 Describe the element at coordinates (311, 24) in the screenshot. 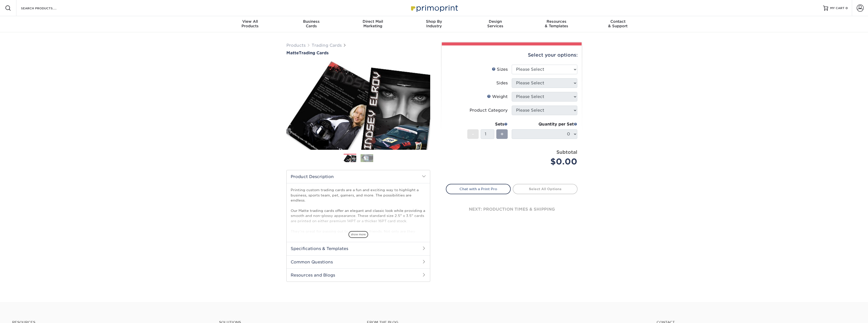

I see `div: Cards` at that location.